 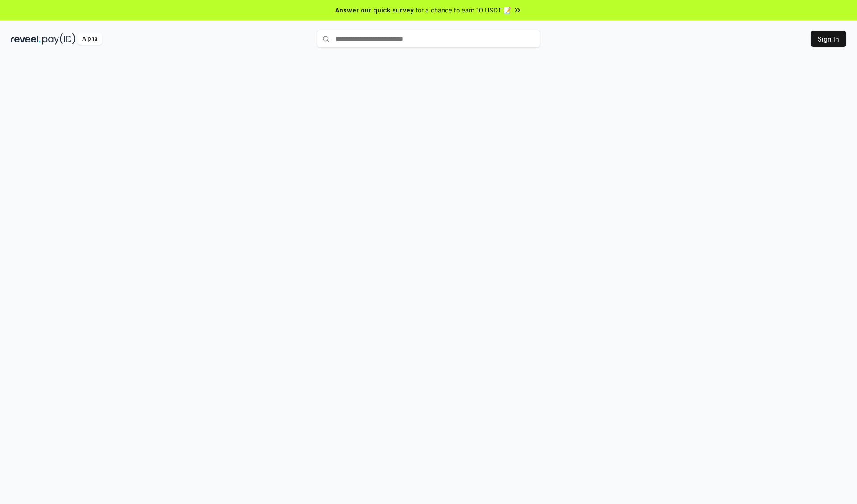 I want to click on div: Alpha, so click(x=90, y=39).